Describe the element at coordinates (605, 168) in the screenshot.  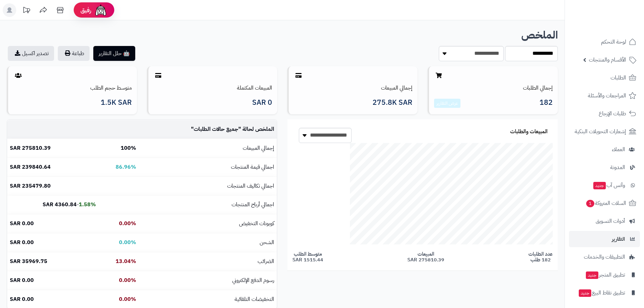
I see `a: المدونة` at that location.